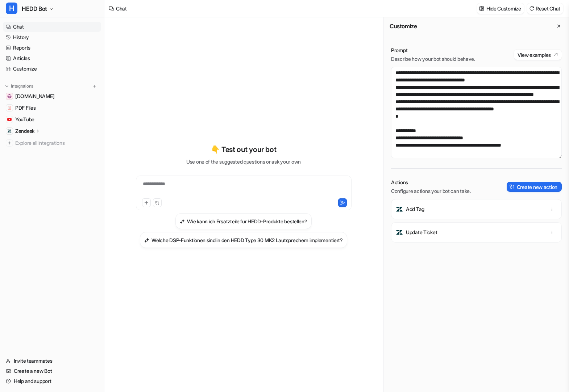 This screenshot has height=392, width=569. Describe the element at coordinates (422, 233) in the screenshot. I see `p: Update Ticket` at that location.